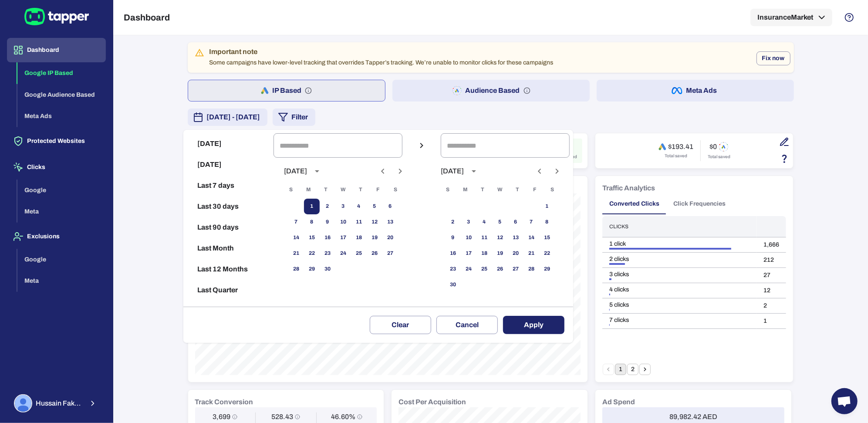 The width and height of the screenshot is (868, 423). Describe the element at coordinates (228, 290) in the screenshot. I see `button: Last Quarter` at that location.